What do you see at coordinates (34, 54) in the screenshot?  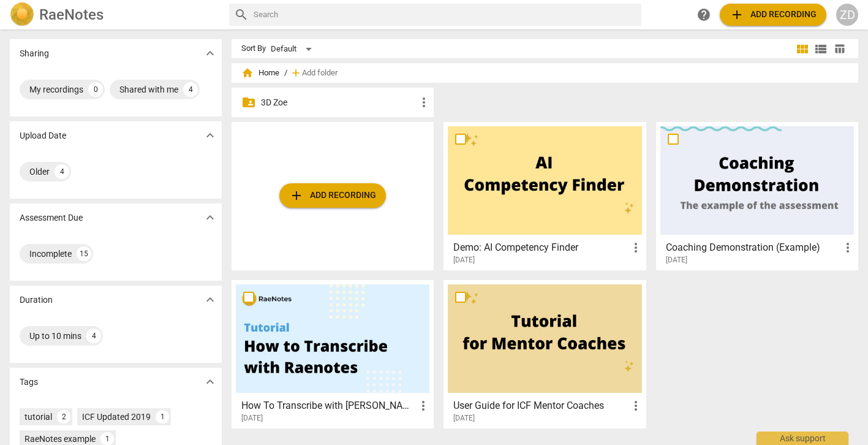 I see `p: Sharing` at bounding box center [34, 54].